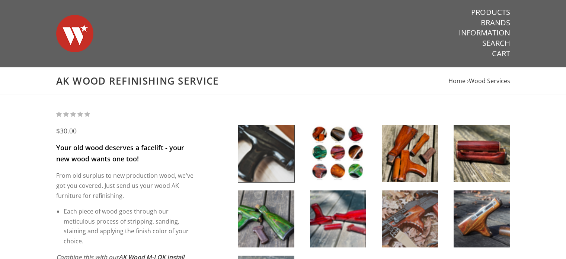 The width and height of the screenshot is (566, 259). What do you see at coordinates (496, 43) in the screenshot?
I see `a: Search` at bounding box center [496, 43].